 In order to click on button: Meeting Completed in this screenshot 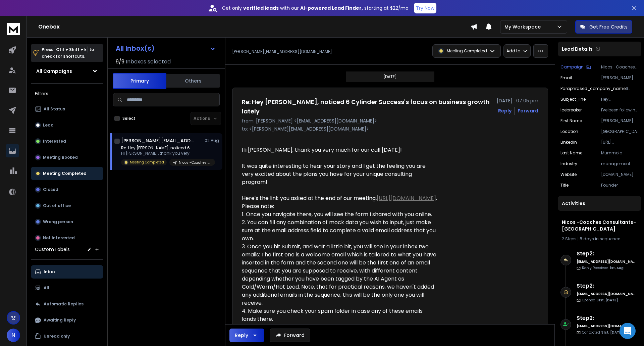, I will do `click(67, 173)`.